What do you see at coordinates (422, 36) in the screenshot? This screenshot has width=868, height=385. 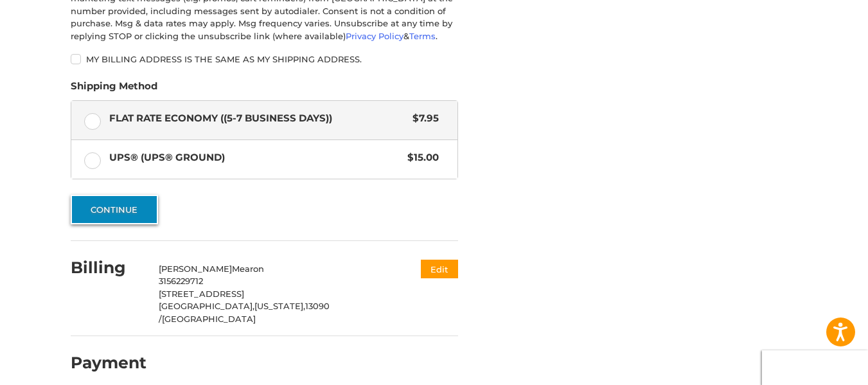 I see `a: Terms` at bounding box center [422, 36].